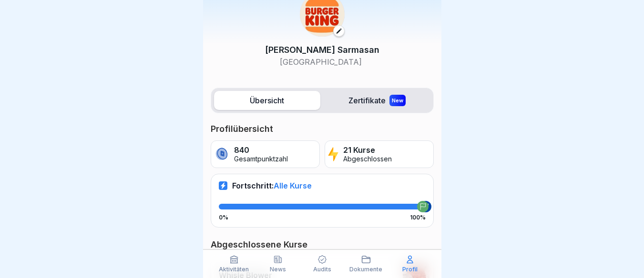  I want to click on label: Übersicht, so click(267, 101).